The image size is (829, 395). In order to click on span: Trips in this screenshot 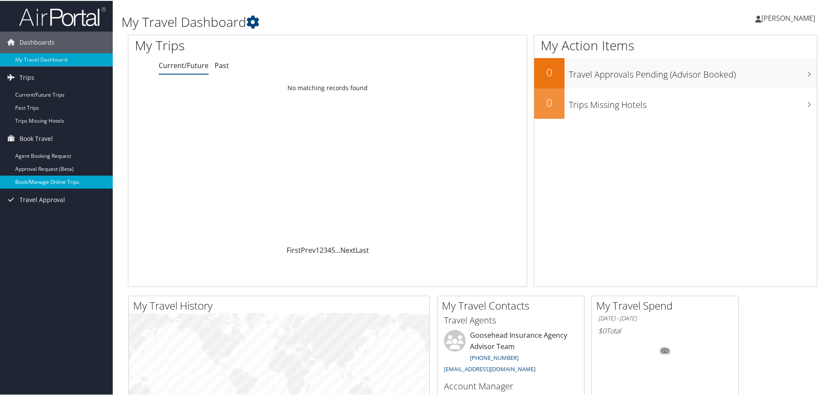, I will do `click(27, 77)`.